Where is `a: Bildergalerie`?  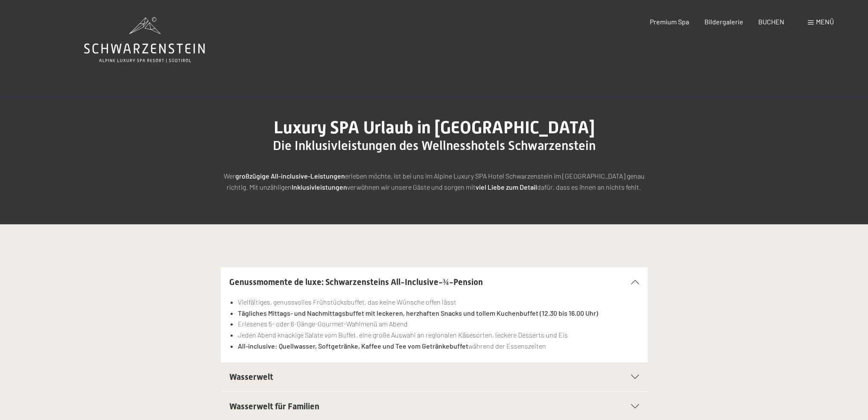 a: Bildergalerie is located at coordinates (724, 21).